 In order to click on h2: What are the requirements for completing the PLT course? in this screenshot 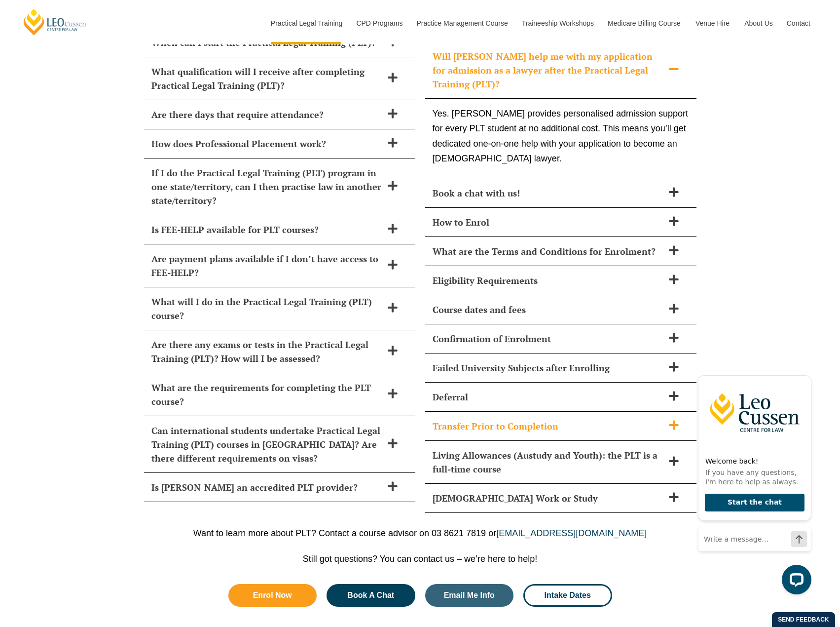, I will do `click(267, 395)`.